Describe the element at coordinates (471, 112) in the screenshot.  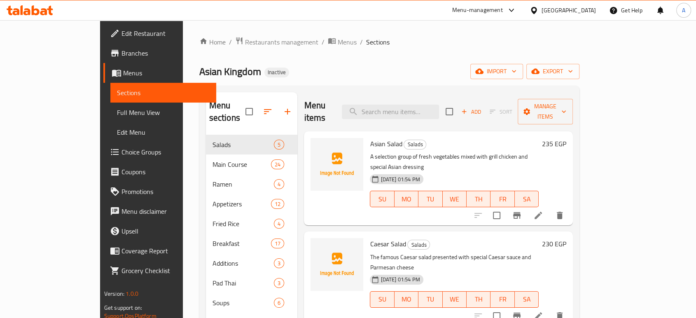
I see `span: Add` at that location.